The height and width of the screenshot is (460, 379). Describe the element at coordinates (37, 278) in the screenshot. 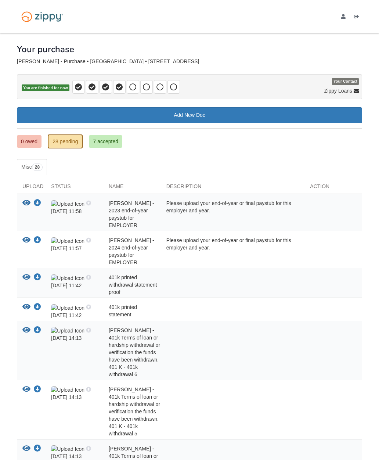

I see `a: Download 401k printed withdrawal statement proof` at that location.